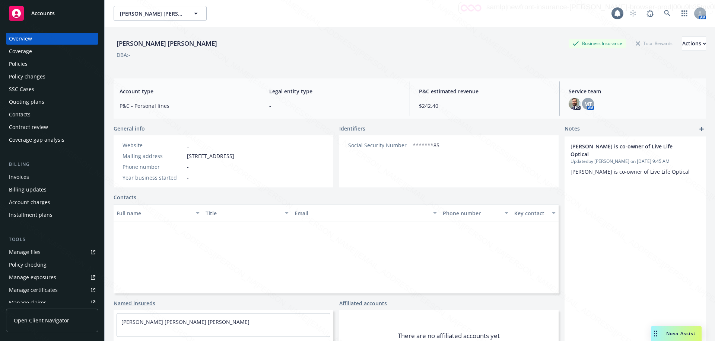 The width and height of the screenshot is (715, 341). I want to click on a: add, so click(701, 129).